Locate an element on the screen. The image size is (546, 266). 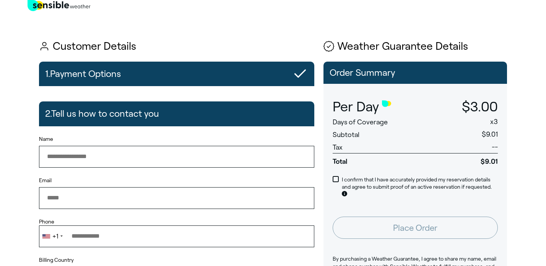
span: $3.00 is located at coordinates (480, 106).